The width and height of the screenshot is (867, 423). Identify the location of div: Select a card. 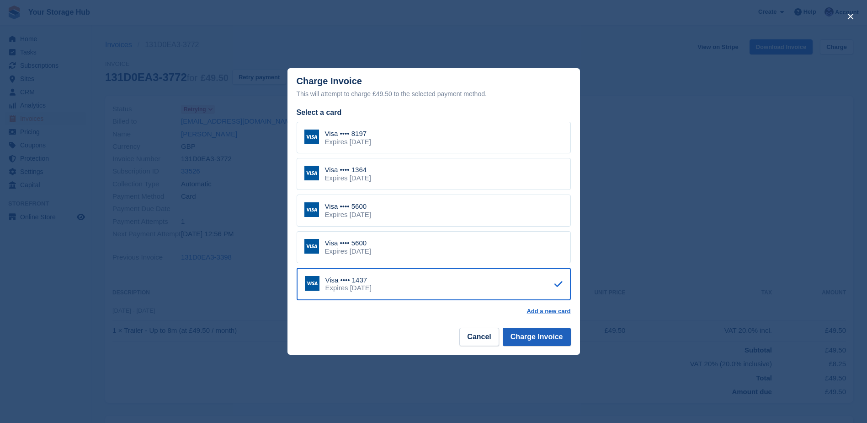
(434, 112).